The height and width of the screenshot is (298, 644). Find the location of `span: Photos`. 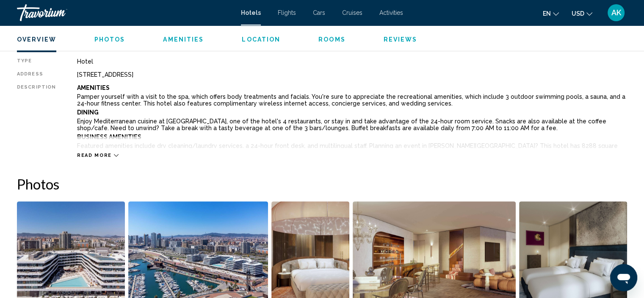

span: Photos is located at coordinates (110, 39).